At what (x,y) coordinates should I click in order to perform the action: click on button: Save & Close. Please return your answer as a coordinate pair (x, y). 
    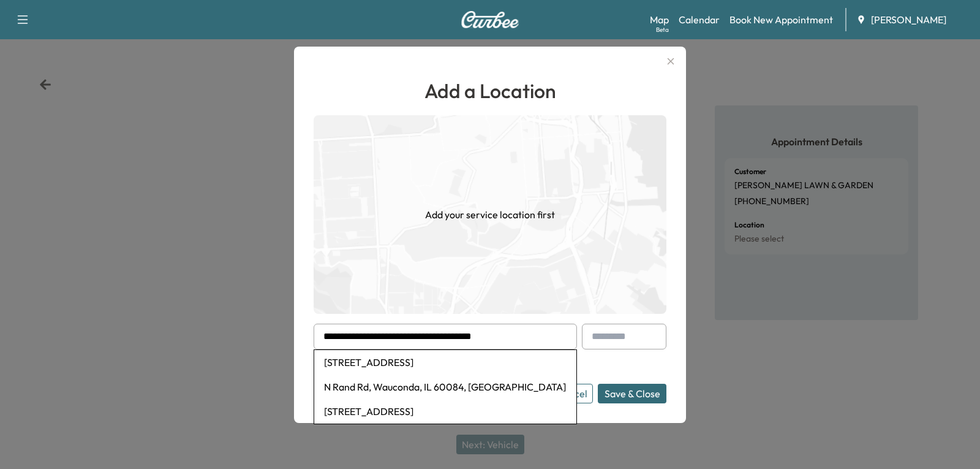
    Looking at the image, I should click on (633, 394).